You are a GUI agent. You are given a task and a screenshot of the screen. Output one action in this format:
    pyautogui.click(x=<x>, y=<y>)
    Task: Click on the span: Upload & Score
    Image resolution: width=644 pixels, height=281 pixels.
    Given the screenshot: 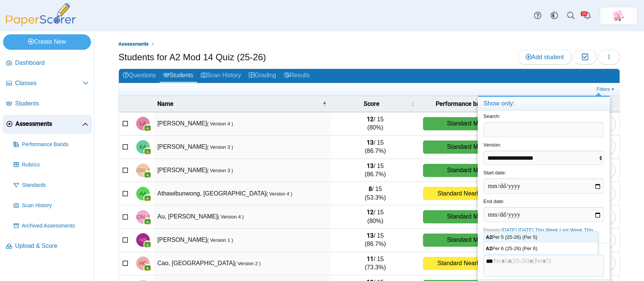 What is the action you would take?
    pyautogui.click(x=52, y=246)
    